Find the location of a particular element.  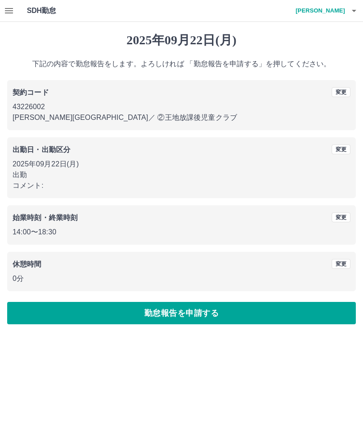

p: 14:00 〜 18:30 is located at coordinates (181, 232).